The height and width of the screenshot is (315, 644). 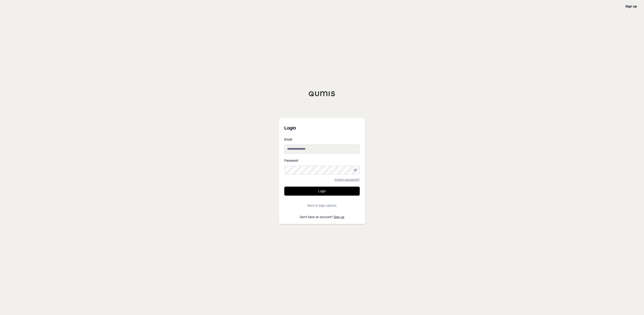 What do you see at coordinates (322, 191) in the screenshot?
I see `button: Login` at bounding box center [322, 191].